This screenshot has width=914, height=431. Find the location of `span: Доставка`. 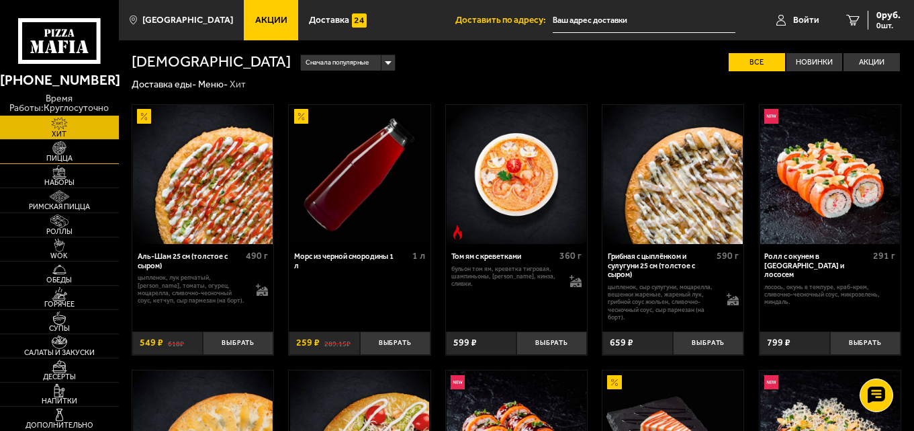

span: Доставка is located at coordinates (329, 20).